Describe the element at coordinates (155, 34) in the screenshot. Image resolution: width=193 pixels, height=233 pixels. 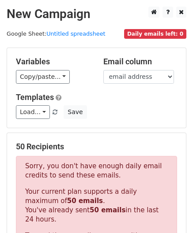
I see `span: Daily emails left: 0` at that location.